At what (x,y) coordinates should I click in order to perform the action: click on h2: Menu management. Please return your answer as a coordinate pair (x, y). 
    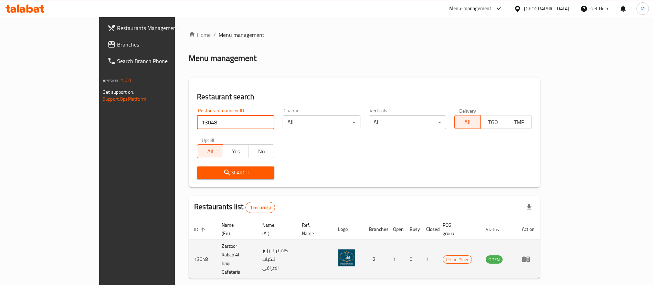
    Looking at the image, I should click on (223, 58).